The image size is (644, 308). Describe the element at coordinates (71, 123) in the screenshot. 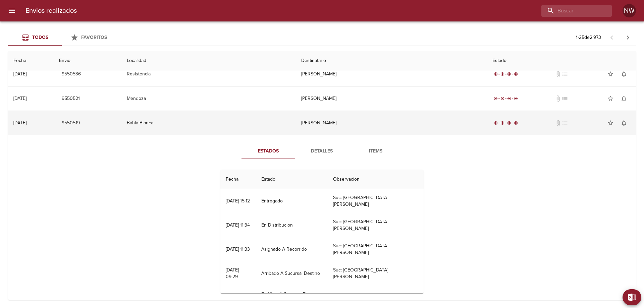

I see `span: 9550519` at that location.